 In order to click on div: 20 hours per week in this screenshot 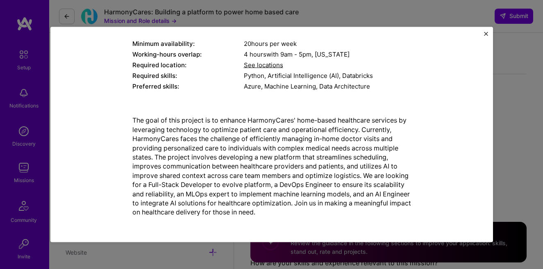, I will do `click(328, 43)`.